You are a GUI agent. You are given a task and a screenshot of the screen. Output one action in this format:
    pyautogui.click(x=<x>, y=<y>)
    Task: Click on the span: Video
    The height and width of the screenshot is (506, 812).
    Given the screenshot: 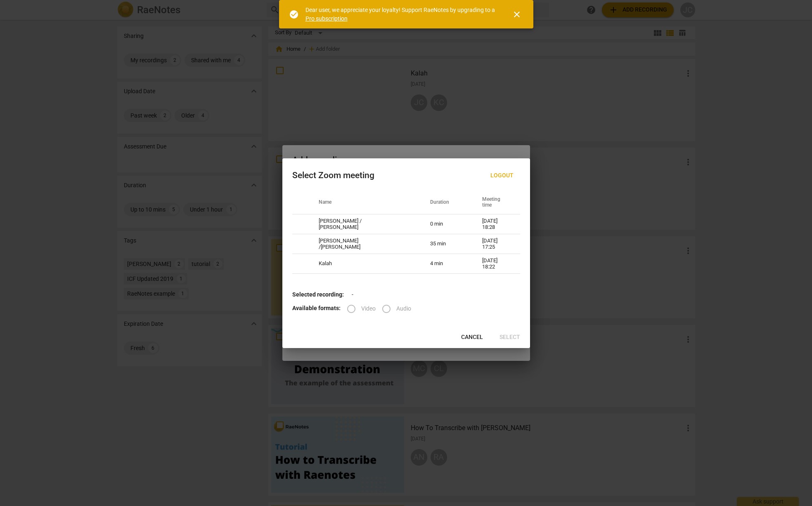 What is the action you would take?
    pyautogui.click(x=368, y=309)
    